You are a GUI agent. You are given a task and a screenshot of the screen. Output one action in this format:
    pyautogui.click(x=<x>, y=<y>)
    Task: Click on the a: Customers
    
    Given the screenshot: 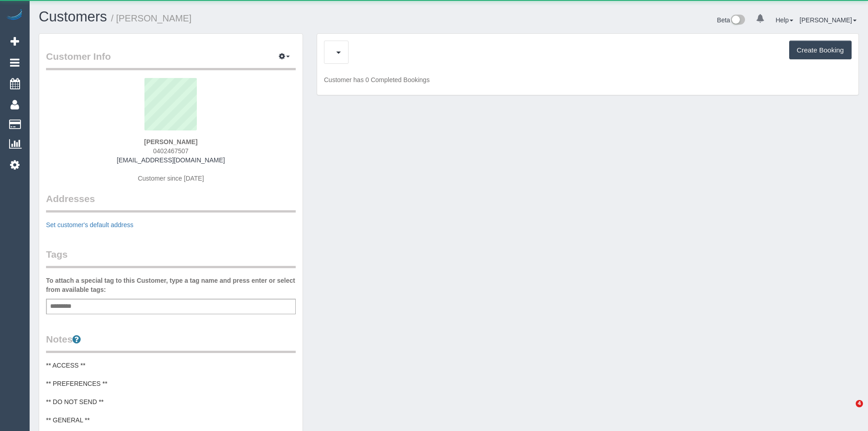 What is the action you would take?
    pyautogui.click(x=73, y=17)
    